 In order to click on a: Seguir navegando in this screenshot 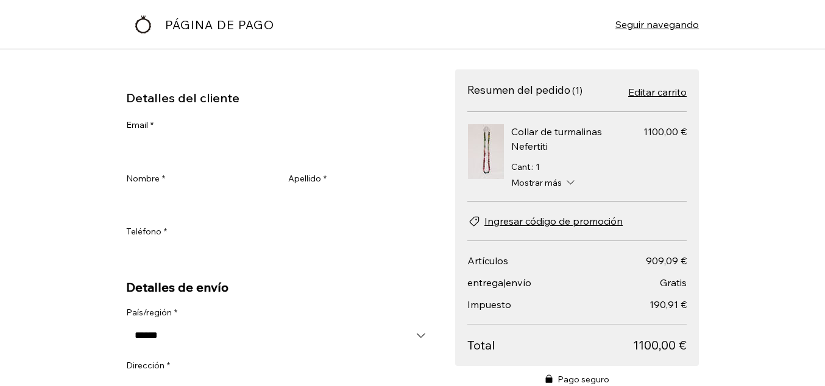, I will do `click(657, 24)`.